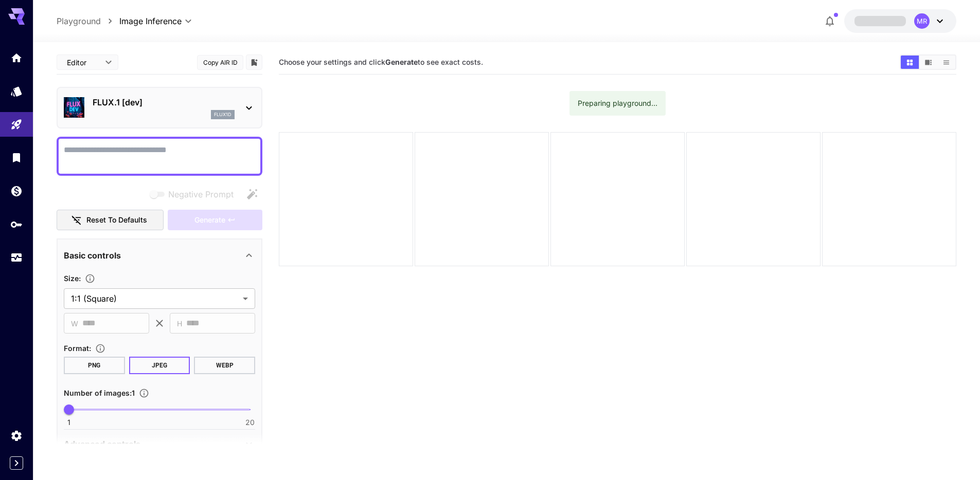 The image size is (980, 480). I want to click on span: Choose your settings and click to see exact costs., so click(380, 62).